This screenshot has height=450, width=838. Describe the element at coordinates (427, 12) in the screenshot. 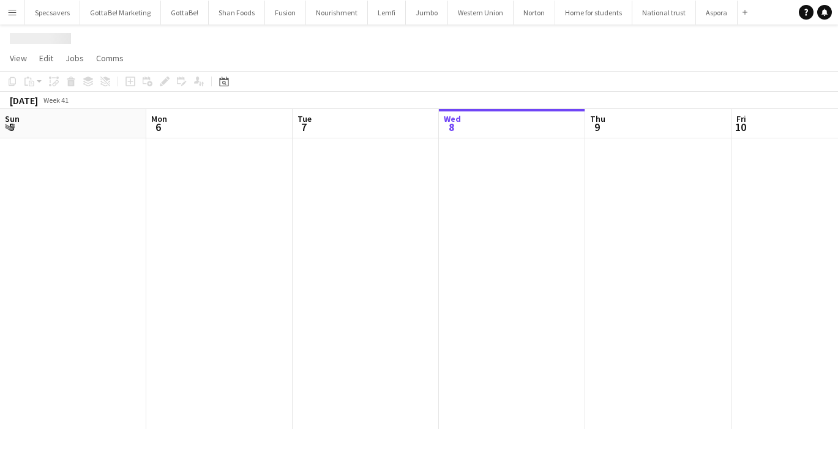

I see `button: Jumbo` at that location.